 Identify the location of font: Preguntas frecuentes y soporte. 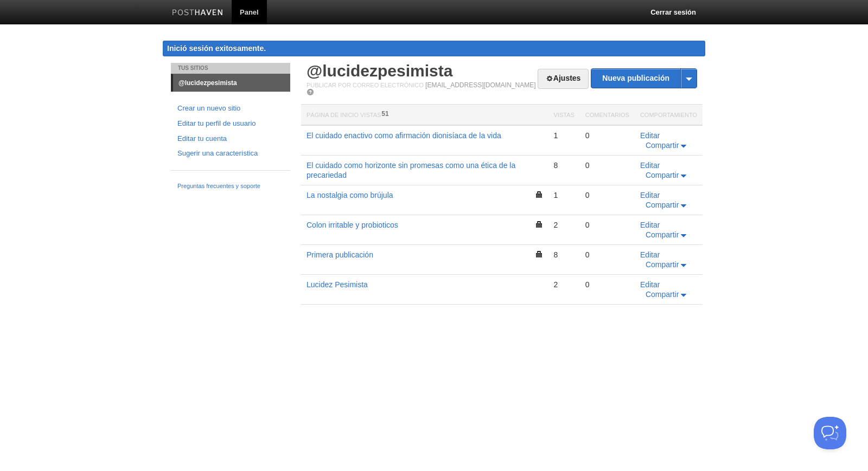
(218, 186).